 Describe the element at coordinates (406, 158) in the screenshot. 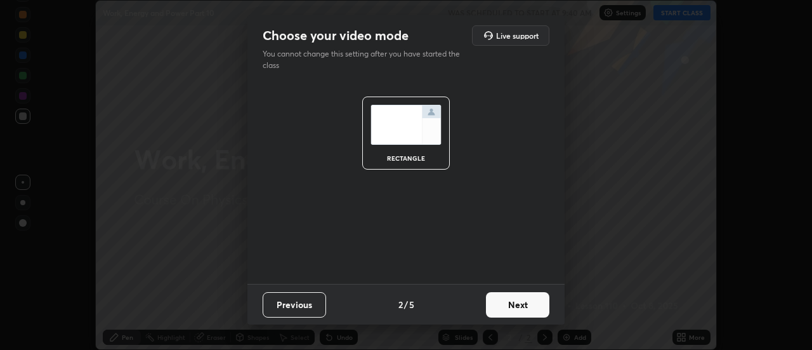

I see `div: rectangle` at that location.